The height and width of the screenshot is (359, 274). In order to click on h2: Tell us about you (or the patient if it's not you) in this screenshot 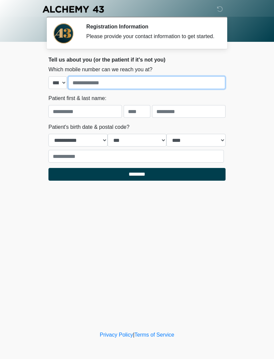, I will do `click(137, 59)`.